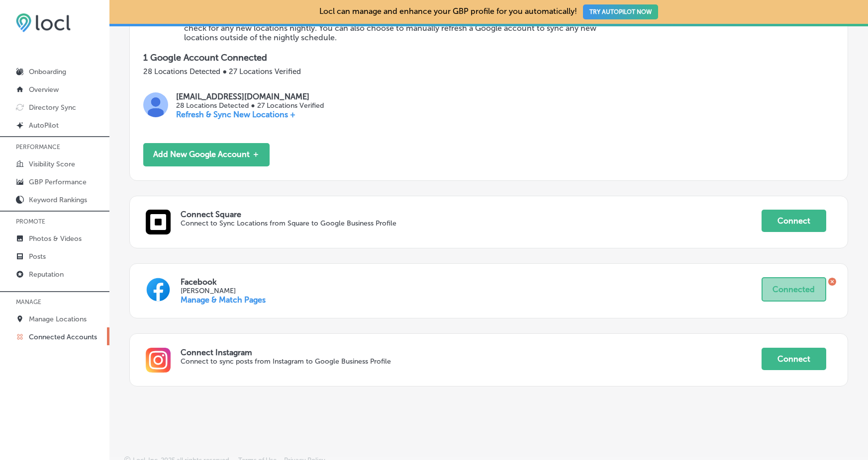  What do you see at coordinates (793, 289) in the screenshot?
I see `button: Connected` at bounding box center [793, 289].